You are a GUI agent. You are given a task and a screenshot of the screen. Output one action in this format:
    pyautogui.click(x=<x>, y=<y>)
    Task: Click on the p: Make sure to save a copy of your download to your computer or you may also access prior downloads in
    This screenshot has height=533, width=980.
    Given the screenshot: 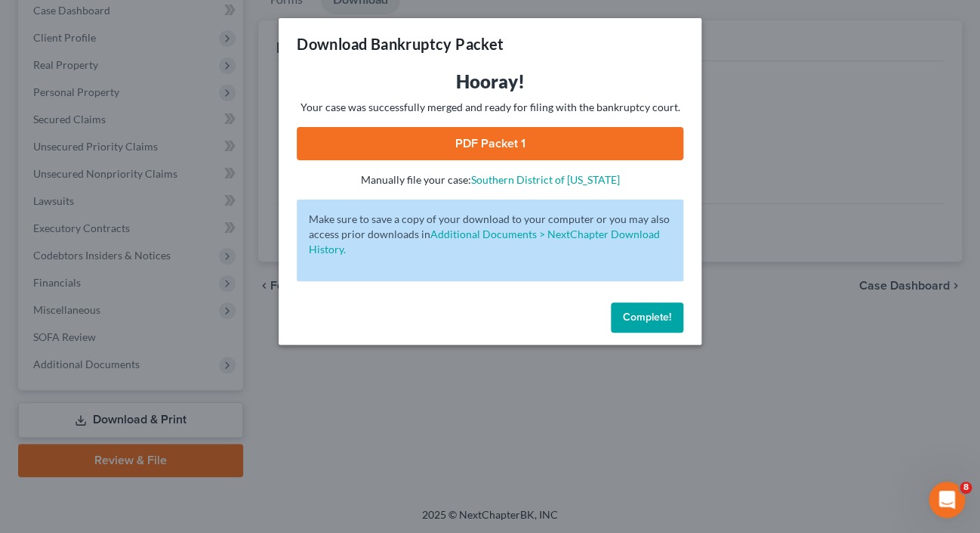 What is the action you would take?
    pyautogui.click(x=490, y=234)
    